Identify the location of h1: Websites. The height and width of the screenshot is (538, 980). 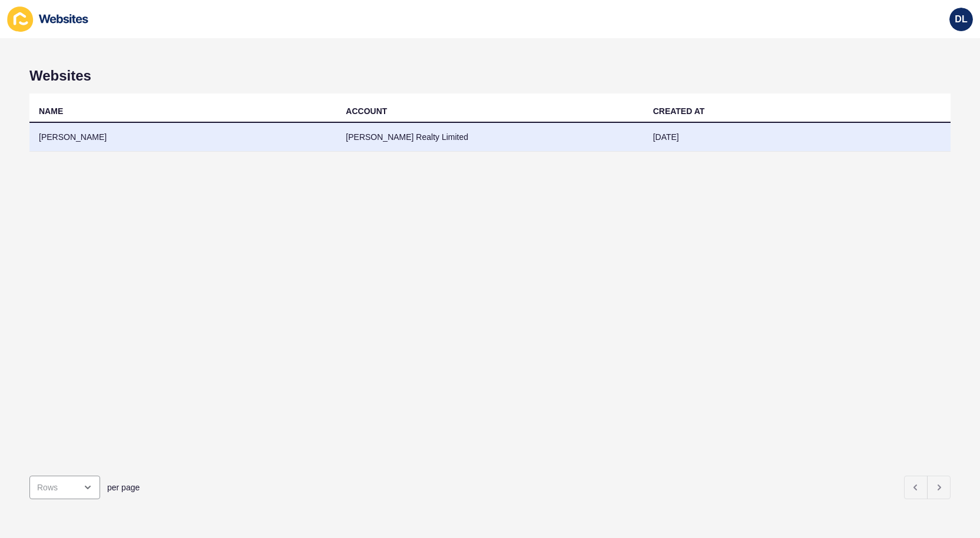
(490, 76).